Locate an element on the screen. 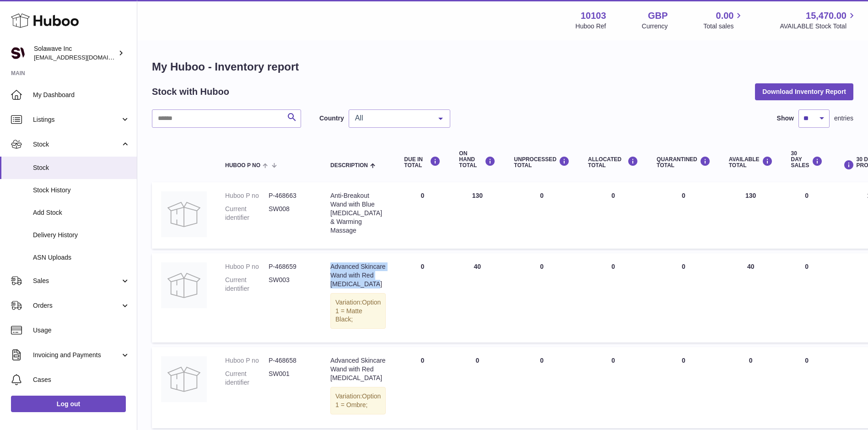 The width and height of the screenshot is (868, 430). dd: SW003 is located at coordinates (290, 284).